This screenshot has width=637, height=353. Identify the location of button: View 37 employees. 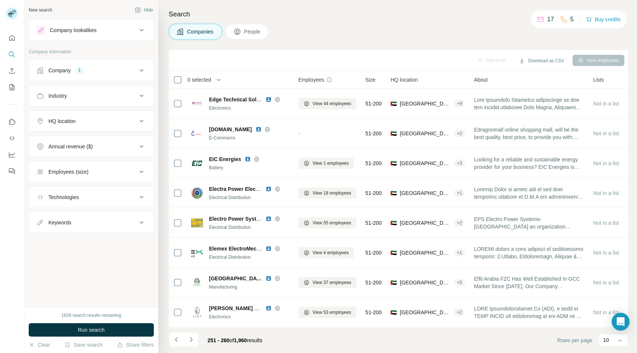
(327, 282).